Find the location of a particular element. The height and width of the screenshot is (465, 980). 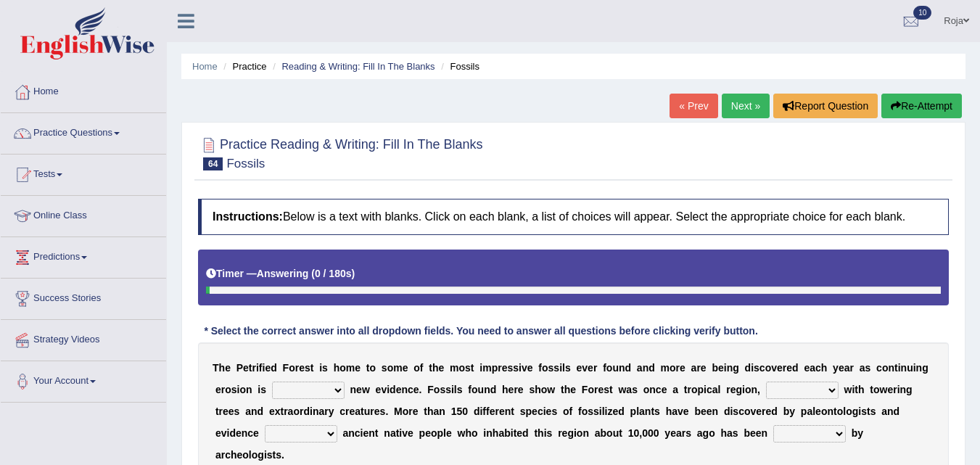

b: F is located at coordinates (585, 389).